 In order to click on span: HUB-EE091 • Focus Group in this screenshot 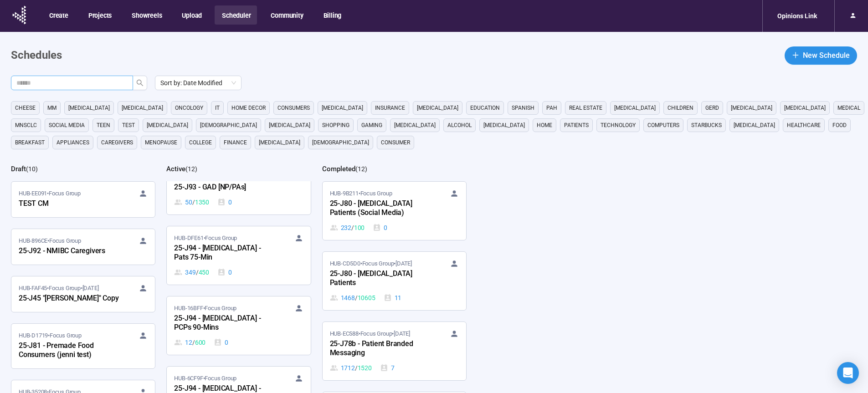, I will do `click(49, 193)`.